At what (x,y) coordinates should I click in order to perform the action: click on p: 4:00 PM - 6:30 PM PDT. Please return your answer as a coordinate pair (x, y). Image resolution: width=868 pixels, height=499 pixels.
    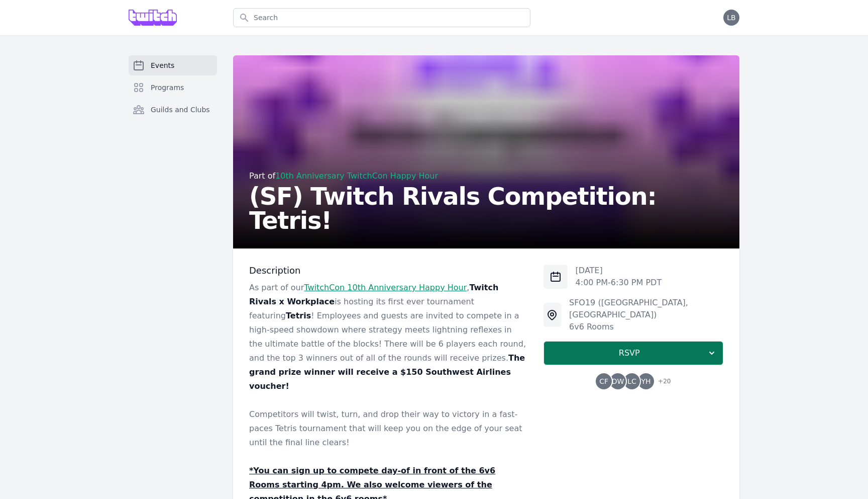
    Looking at the image, I should click on (619, 283).